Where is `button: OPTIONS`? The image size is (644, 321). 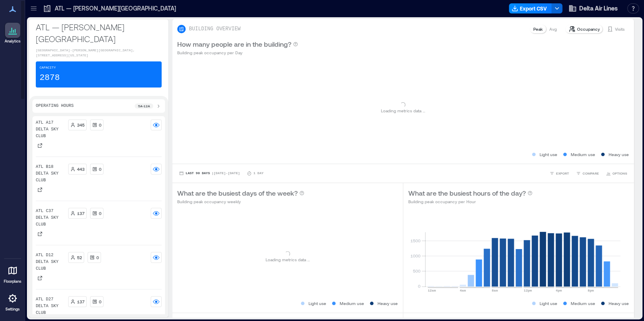 button: OPTIONS is located at coordinates (616, 173).